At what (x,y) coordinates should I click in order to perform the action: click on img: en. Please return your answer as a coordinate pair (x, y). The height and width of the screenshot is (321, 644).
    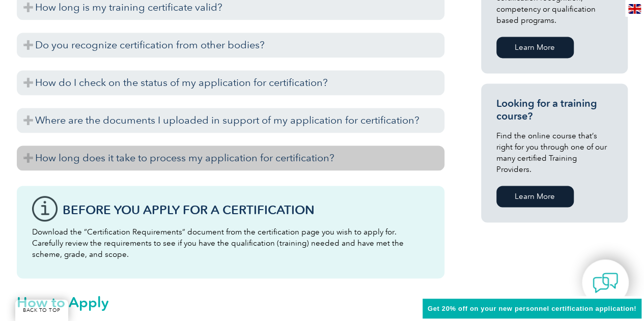
    Looking at the image, I should click on (635, 9).